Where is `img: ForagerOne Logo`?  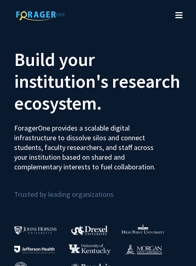
img: ForagerOne Logo is located at coordinates (40, 15).